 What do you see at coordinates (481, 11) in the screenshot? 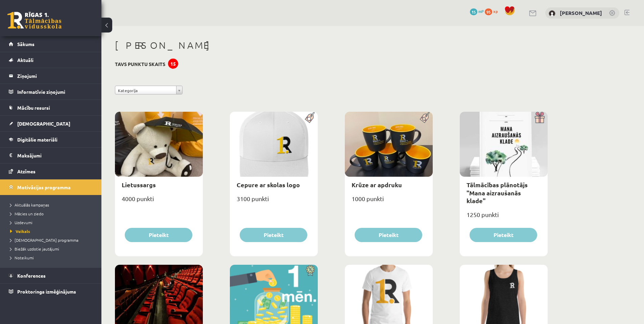
I see `span: mP` at bounding box center [481, 11].